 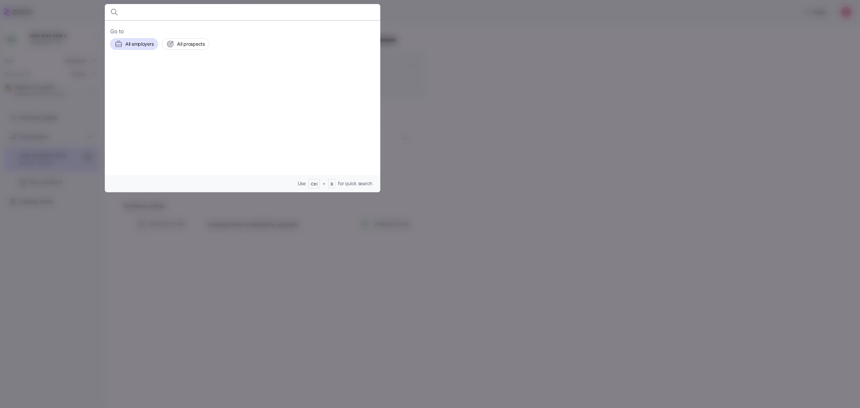 I want to click on span: Ctrl, so click(x=314, y=184).